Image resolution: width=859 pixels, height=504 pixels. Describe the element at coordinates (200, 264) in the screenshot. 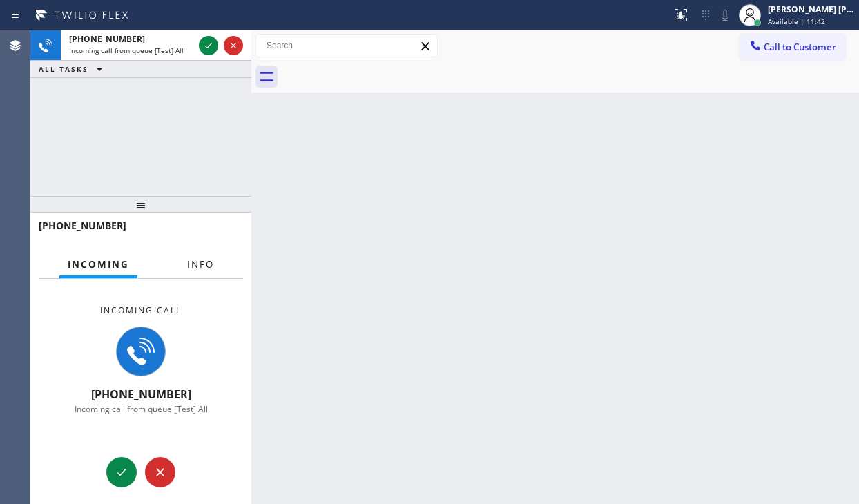

I see `span: Info` at that location.